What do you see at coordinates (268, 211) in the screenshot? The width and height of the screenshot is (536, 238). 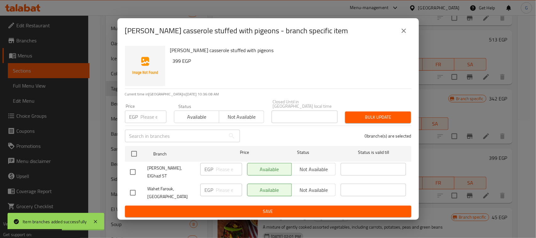 I see `button: Save` at bounding box center [268, 211].